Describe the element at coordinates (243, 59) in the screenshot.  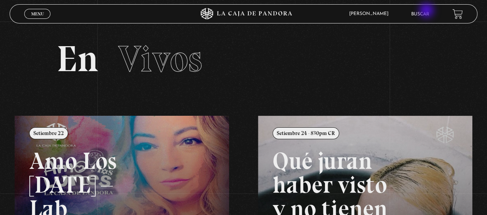
I see `h2: En` at that location.